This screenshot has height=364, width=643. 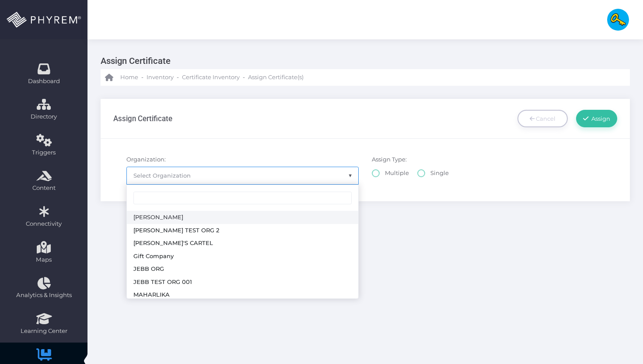 What do you see at coordinates (146, 160) in the screenshot?
I see `label: Organization:` at bounding box center [146, 160].